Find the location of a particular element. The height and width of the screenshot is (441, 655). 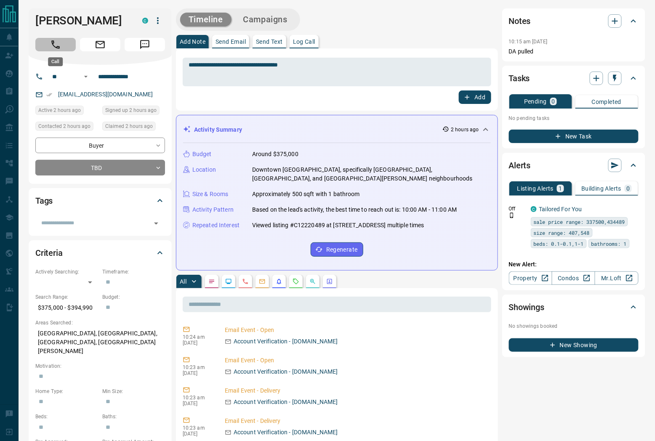

p: No showings booked is located at coordinates (574, 326).